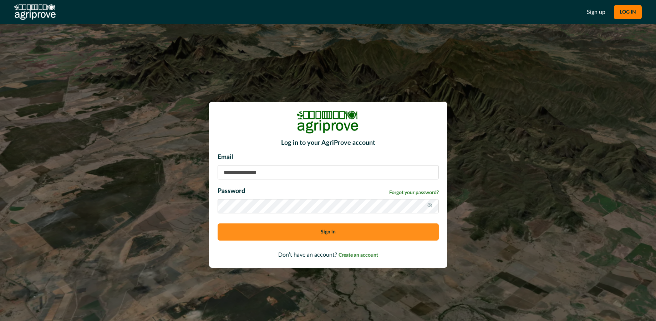 Image resolution: width=656 pixels, height=321 pixels. I want to click on button: LOG IN, so click(628, 12).